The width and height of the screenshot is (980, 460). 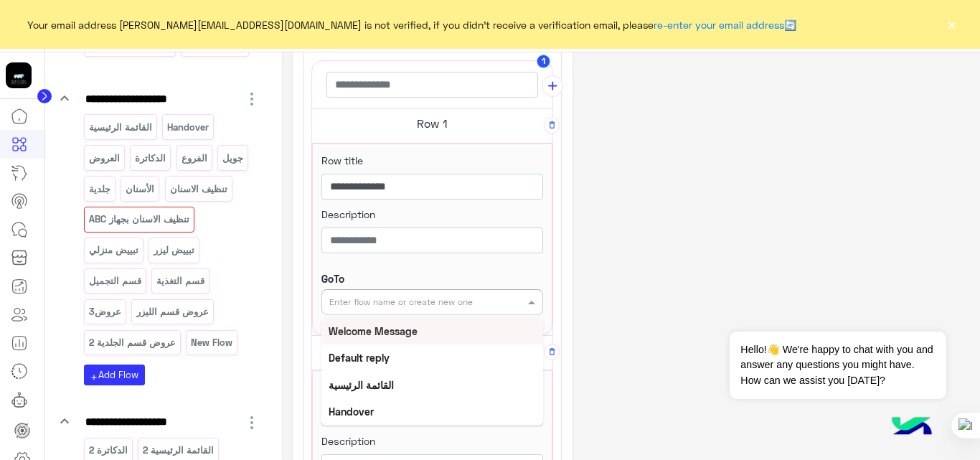 I want to click on p: عروض3, so click(x=104, y=312).